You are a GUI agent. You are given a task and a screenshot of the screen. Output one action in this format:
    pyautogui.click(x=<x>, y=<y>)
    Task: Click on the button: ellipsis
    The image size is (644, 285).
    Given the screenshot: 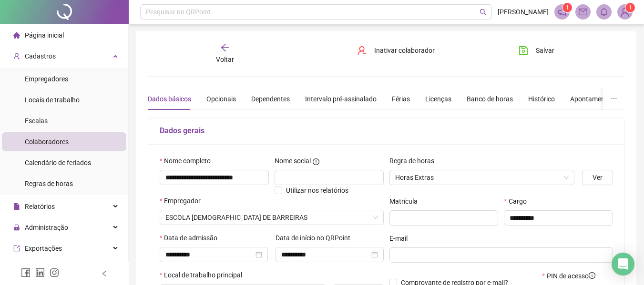 What is the action you would take?
    pyautogui.click(x=614, y=99)
    